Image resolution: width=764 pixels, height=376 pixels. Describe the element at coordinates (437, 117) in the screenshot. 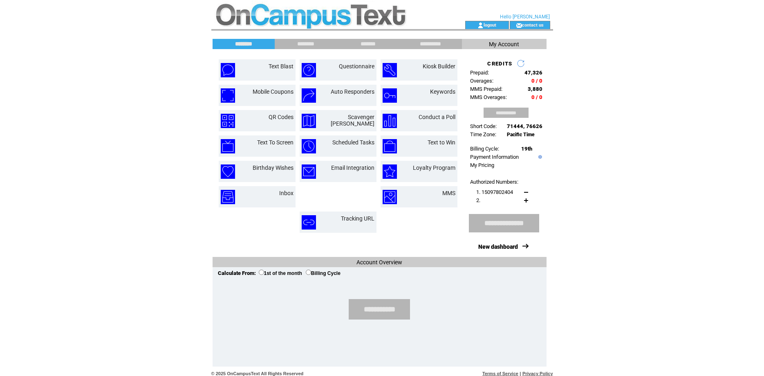

I see `a: Conduct a Poll` at that location.